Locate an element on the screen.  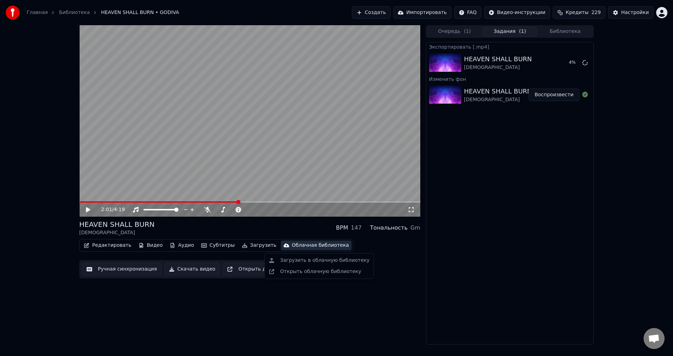
a: Библиотека is located at coordinates (74, 13).